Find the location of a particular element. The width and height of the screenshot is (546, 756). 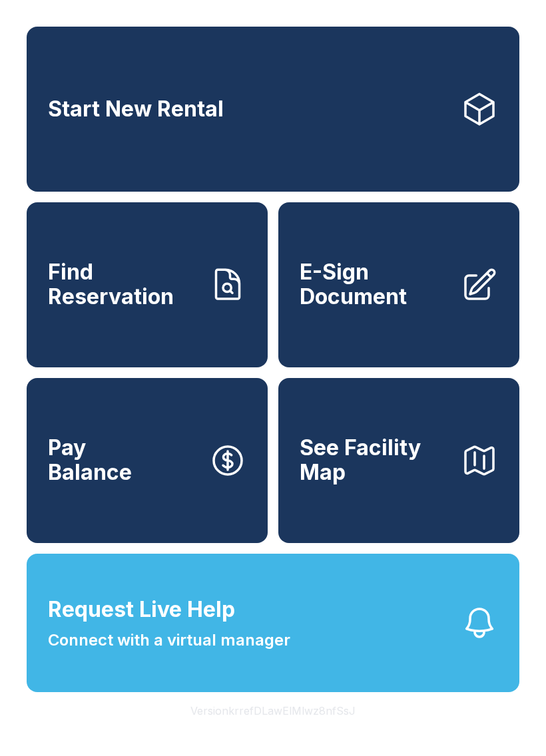

button: VersionkrrefDLawElMlwz8nfSsJ is located at coordinates (273, 710).